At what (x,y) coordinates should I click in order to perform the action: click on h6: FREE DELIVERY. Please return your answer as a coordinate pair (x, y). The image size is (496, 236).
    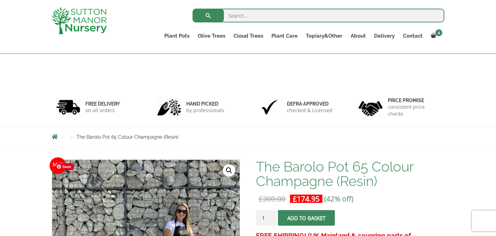
    Looking at the image, I should click on (103, 104).